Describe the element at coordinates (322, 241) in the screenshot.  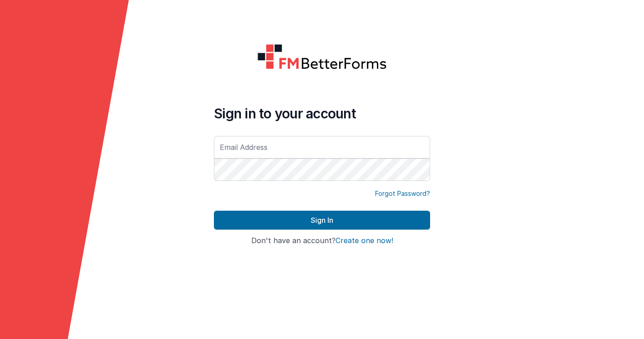
I see `h4: Don't have an account?` at that location.